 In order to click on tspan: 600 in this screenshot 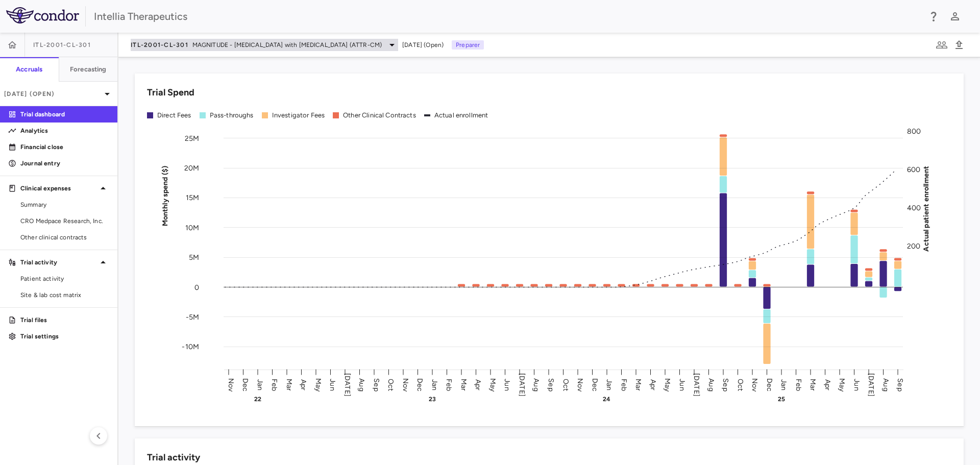, I will do `click(914, 169)`.